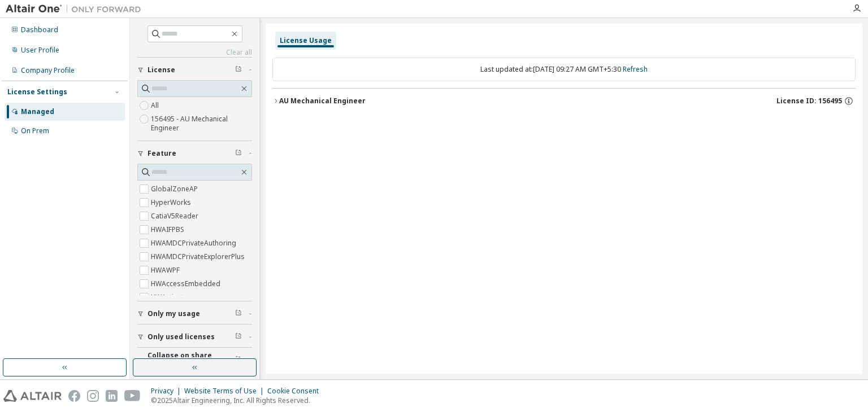  Describe the element at coordinates (809, 101) in the screenshot. I see `span: License ID: 156495` at that location.